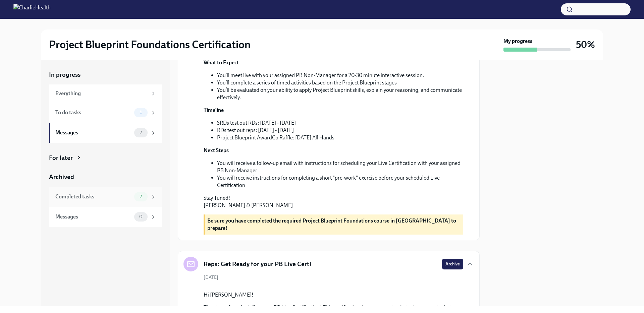  Describe the element at coordinates (340, 181) in the screenshot. I see `li: You will receive instructions for completing a short "pre-work" exercise before your scheduled Li...` at that location.